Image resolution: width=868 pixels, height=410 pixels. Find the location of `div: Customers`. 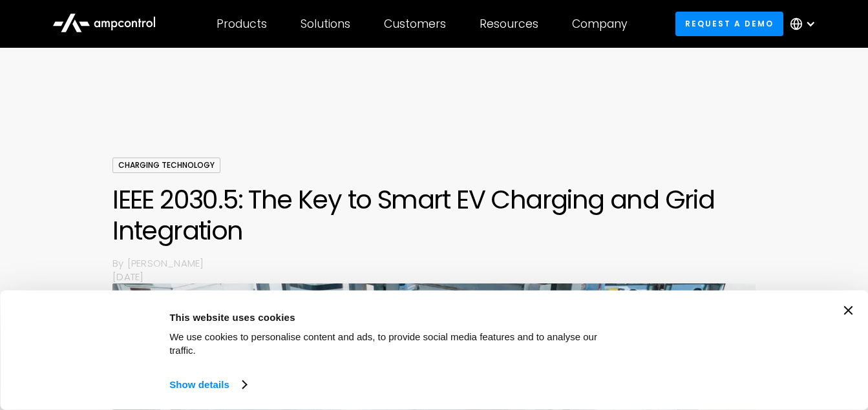

div: Customers is located at coordinates (415, 24).